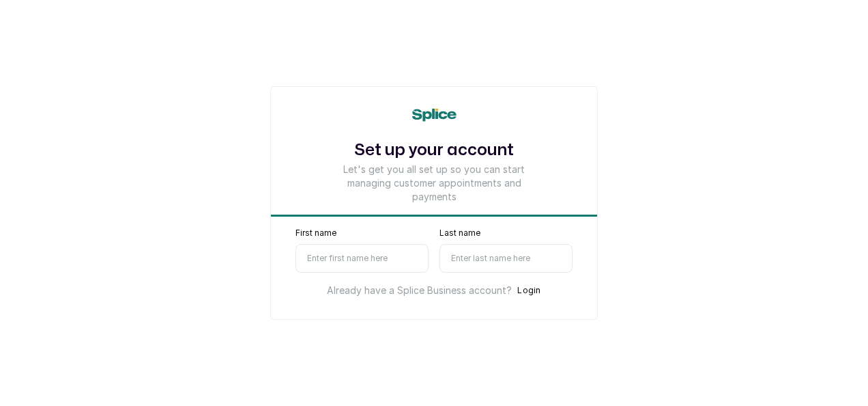 Image resolution: width=868 pixels, height=406 pixels. What do you see at coordinates (506, 258) in the screenshot?
I see `input: Enter last name here` at bounding box center [506, 258].